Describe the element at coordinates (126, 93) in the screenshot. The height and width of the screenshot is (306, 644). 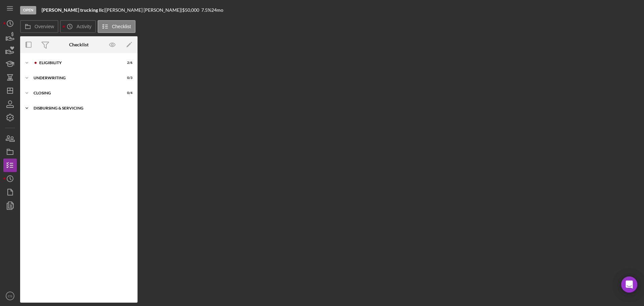
I see `div: 0 / 4` at that location.